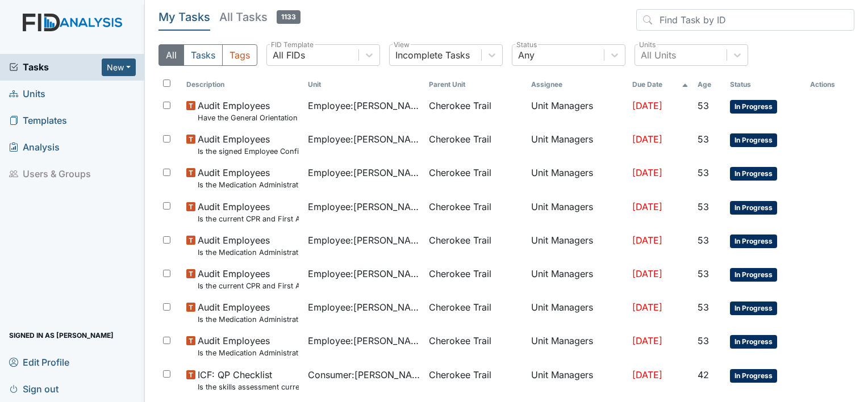 Image resolution: width=868 pixels, height=402 pixels. I want to click on button: New, so click(119, 67).